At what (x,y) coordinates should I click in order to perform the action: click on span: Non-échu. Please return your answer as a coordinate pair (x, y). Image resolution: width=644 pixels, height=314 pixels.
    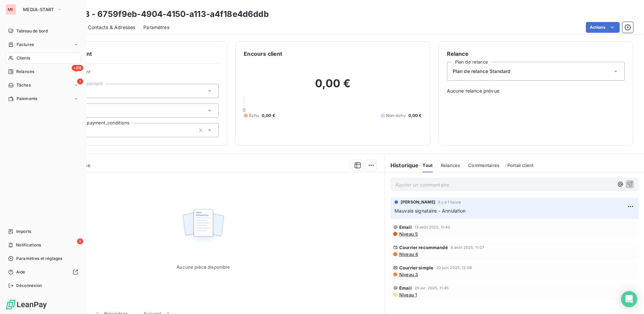
    Looking at the image, I should click on (396, 116).